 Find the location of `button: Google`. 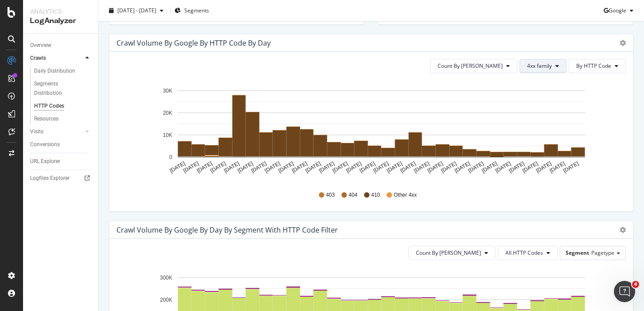

button: Google is located at coordinates (620, 11).